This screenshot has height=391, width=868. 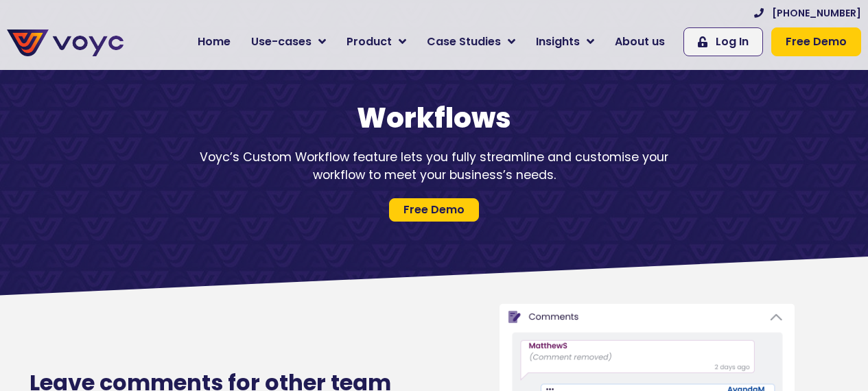 What do you see at coordinates (464, 42) in the screenshot?
I see `span: Case Studies` at bounding box center [464, 42].